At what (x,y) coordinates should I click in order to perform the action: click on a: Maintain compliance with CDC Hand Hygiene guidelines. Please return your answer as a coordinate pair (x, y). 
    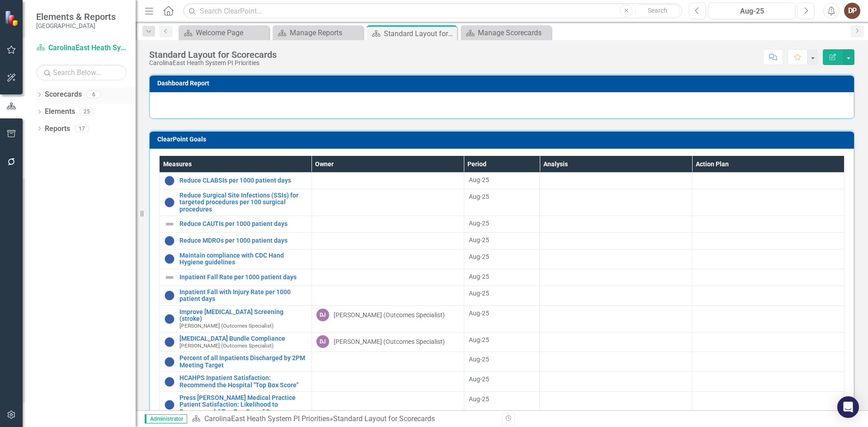
    Looking at the image, I should click on (243, 259).